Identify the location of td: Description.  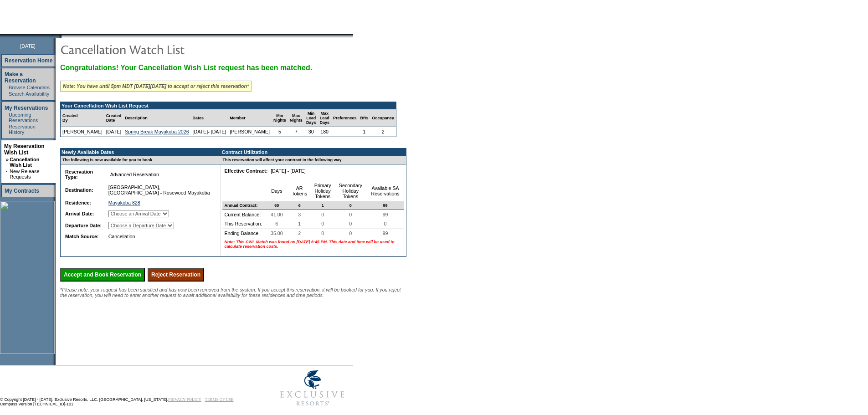
(156, 118).